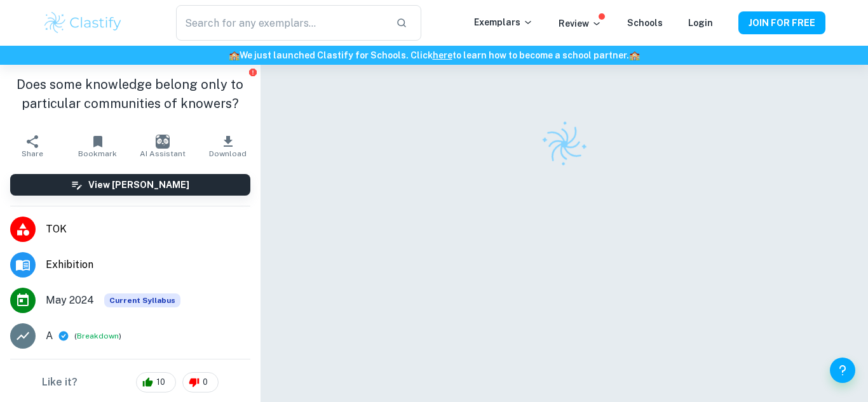 The width and height of the screenshot is (868, 402). Describe the element at coordinates (142, 300) in the screenshot. I see `span: Current Syllabus` at that location.